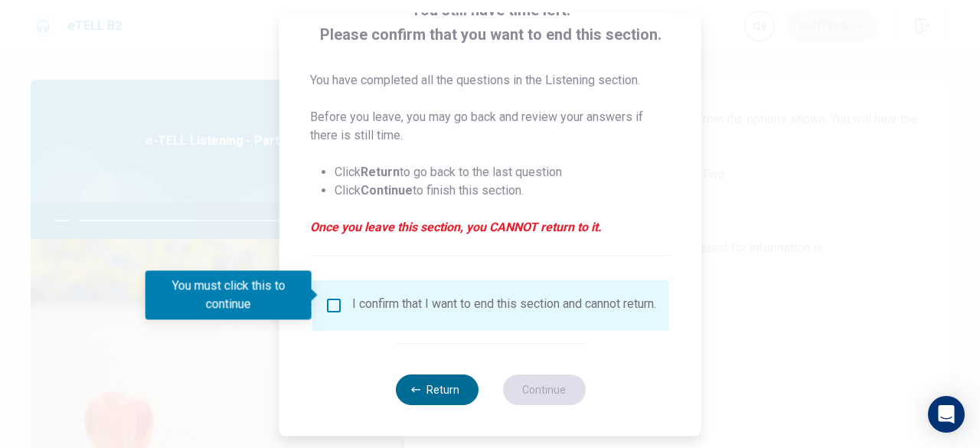 This screenshot has width=980, height=448. What do you see at coordinates (387, 190) in the screenshot?
I see `strong: Continue` at bounding box center [387, 190].